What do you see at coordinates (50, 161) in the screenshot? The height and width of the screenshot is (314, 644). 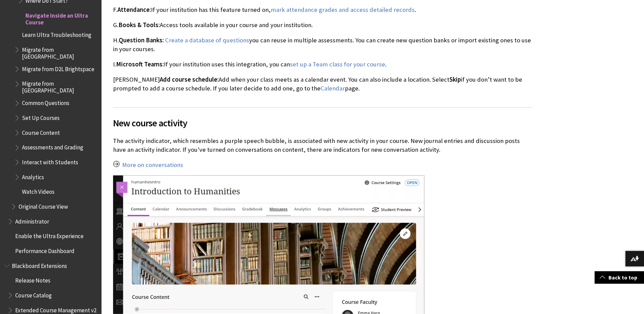 I see `span: Interact with Students` at bounding box center [50, 161].